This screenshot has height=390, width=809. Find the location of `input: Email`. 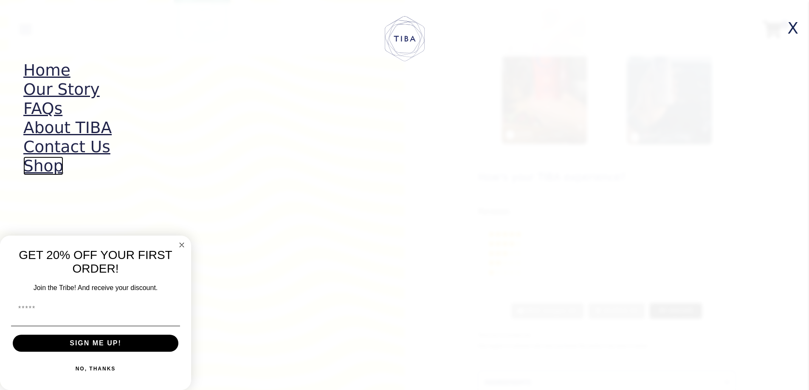

input: Email is located at coordinates (96, 308).